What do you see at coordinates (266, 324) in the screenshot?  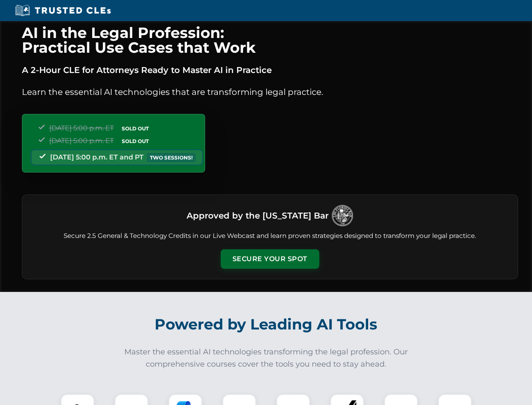 I see `h2: Powered by Leading AI Tools` at bounding box center [266, 324].